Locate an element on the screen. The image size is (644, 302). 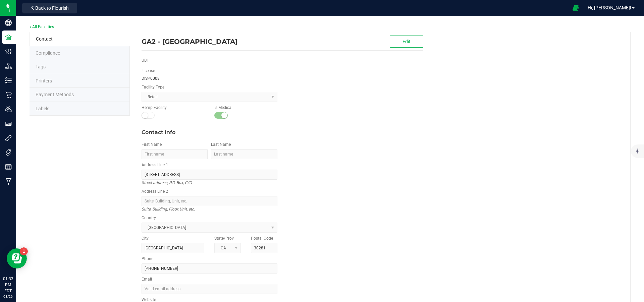
div: Contact Info is located at coordinates (209, 132).